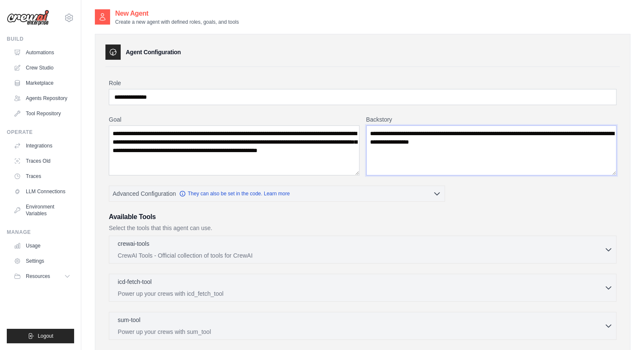 This screenshot has width=644, height=350. What do you see at coordinates (361, 332) in the screenshot?
I see `p: Power up your crews with sum_tool` at bounding box center [361, 332].